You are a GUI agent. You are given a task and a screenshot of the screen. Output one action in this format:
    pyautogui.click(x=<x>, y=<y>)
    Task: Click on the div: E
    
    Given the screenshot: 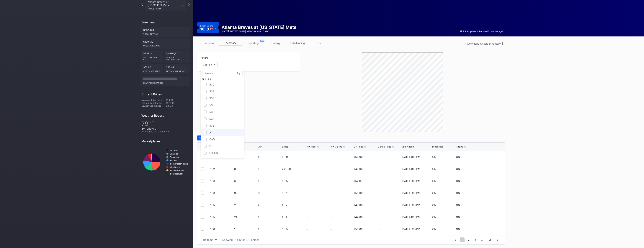 What is the action you would take?
    pyautogui.click(x=210, y=146)
    